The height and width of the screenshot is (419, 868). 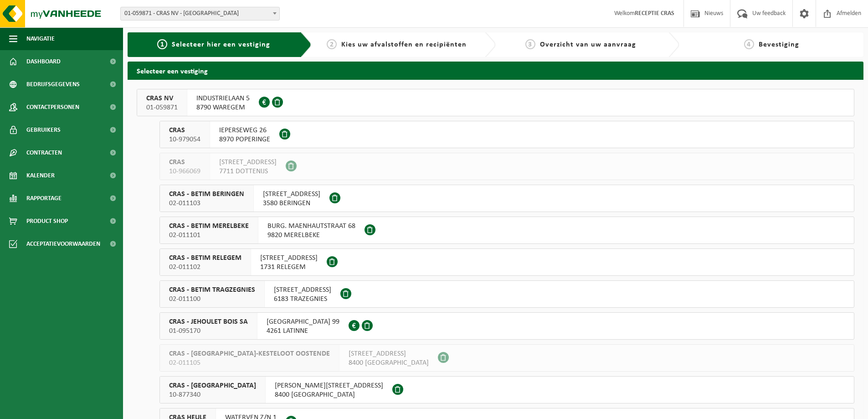 What do you see at coordinates (200, 14) in the screenshot?
I see `span: 01-059871 - CRAS NV - WAREGEM` at bounding box center [200, 14].